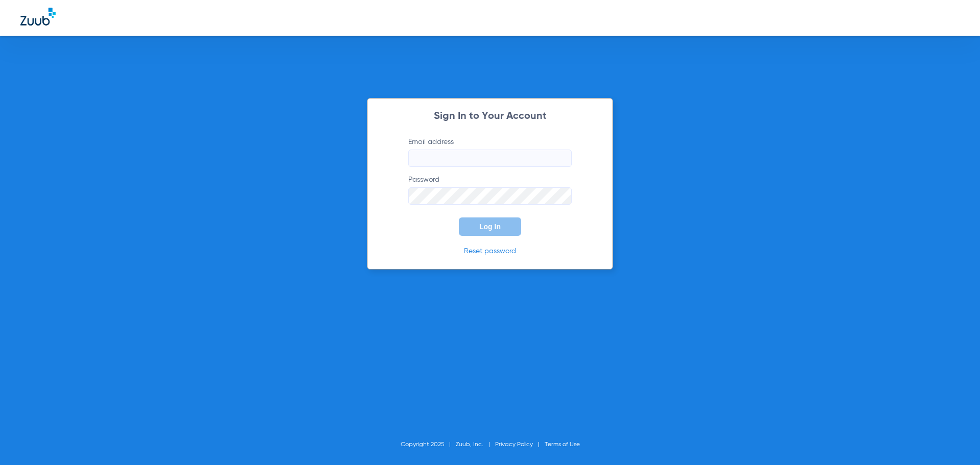  What do you see at coordinates (490, 190) in the screenshot?
I see `label: Password` at bounding box center [490, 190].